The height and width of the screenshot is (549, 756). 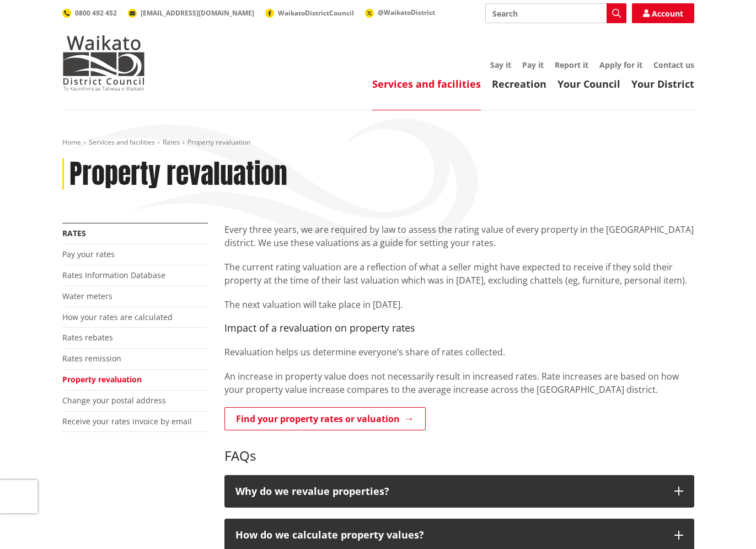 What do you see at coordinates (400, 12) in the screenshot?
I see `a: @WaikatoDistrict` at bounding box center [400, 12].